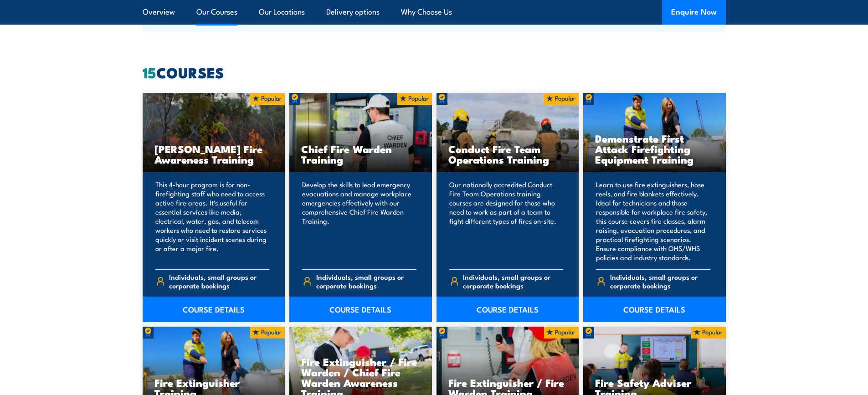  Describe the element at coordinates (359, 221) in the screenshot. I see `p: Develop the skills to lead emergency evacuations and manage workplace emergencies effectively wit...` at that location.